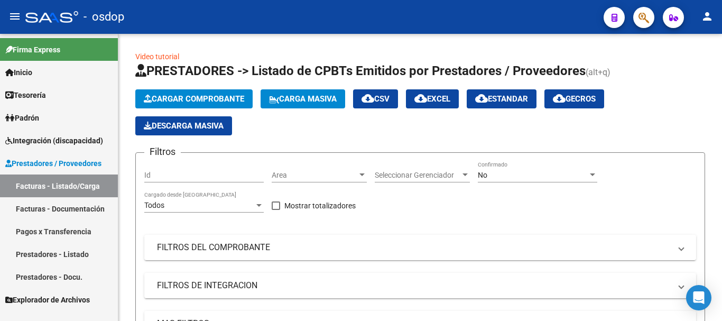 The width and height of the screenshot is (722, 321). What do you see at coordinates (25, 95) in the screenshot?
I see `span: Tesorería` at bounding box center [25, 95].